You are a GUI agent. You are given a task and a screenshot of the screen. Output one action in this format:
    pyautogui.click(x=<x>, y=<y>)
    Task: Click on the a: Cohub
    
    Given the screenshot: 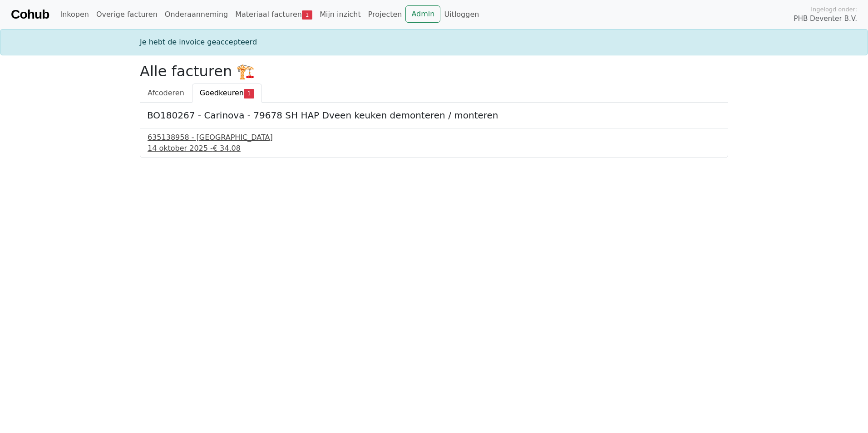 What is the action you would take?
    pyautogui.click(x=30, y=14)
    